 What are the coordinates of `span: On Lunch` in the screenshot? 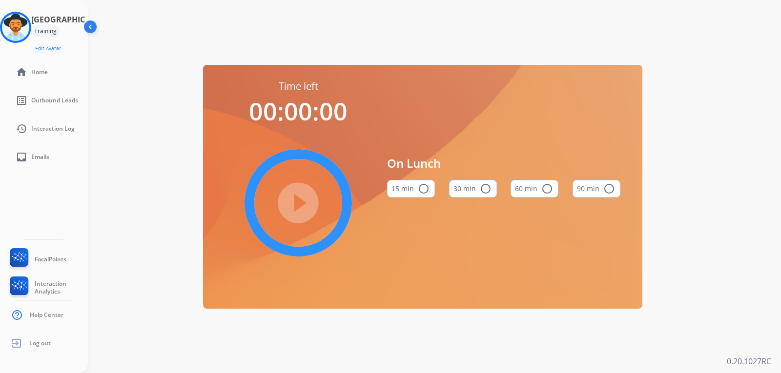 It's located at (504, 163).